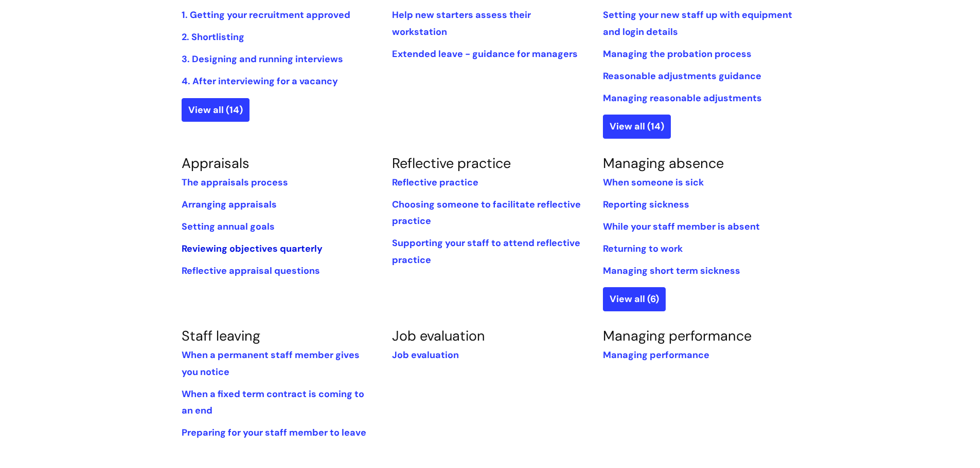 This screenshot has height=468, width=980. What do you see at coordinates (677, 54) in the screenshot?
I see `a: Managing the probation process` at bounding box center [677, 54].